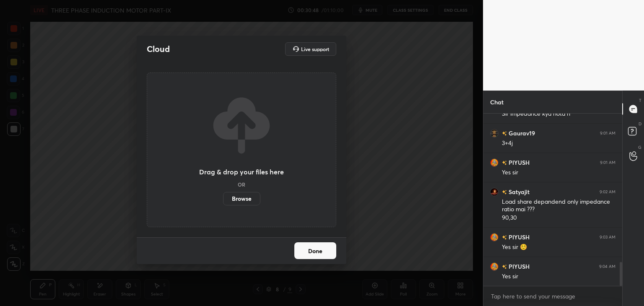 This screenshot has width=644, height=306. I want to click on div: grid, so click(553, 200).